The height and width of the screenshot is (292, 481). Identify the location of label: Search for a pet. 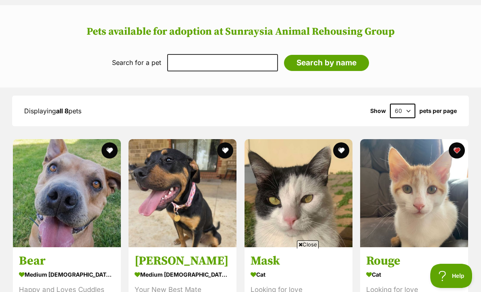
(137, 62).